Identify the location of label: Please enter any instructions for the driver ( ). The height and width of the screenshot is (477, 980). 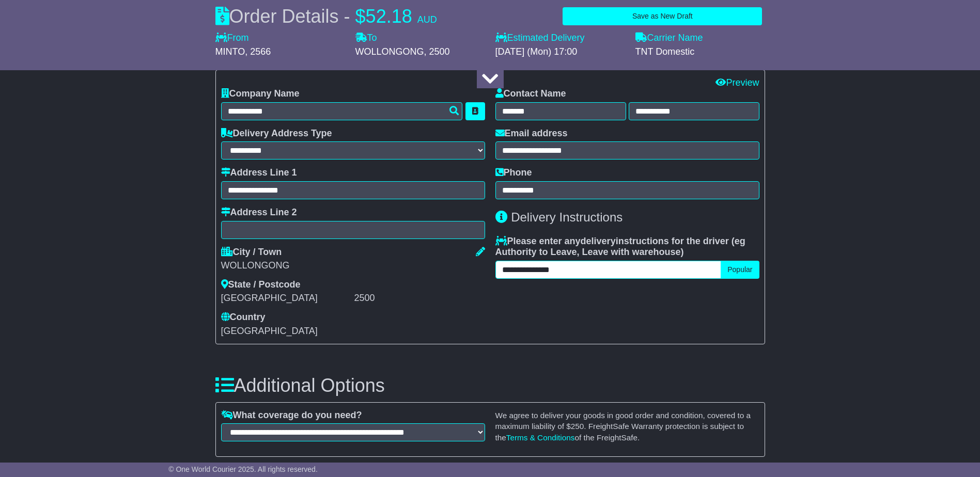
(627, 247).